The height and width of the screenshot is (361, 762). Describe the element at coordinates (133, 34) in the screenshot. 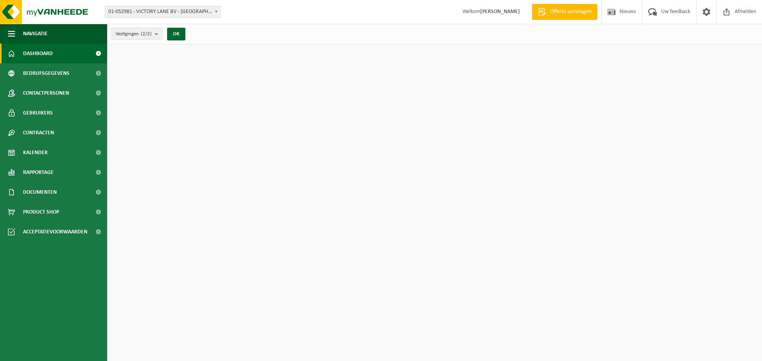

I see `span: Vestigingen` at that location.